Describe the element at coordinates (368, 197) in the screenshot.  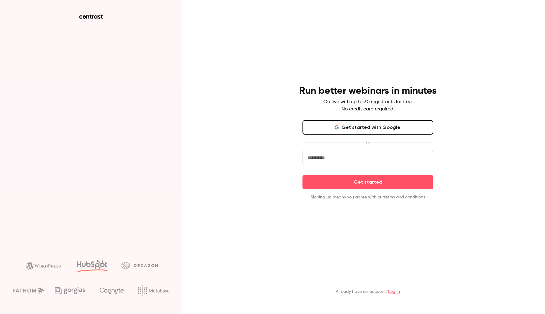
I see `p: Signing up means you agree with our` at that location.